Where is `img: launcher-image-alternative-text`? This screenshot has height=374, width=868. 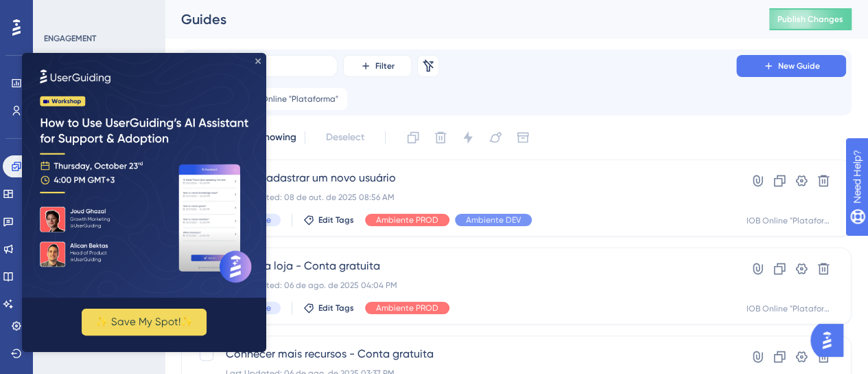
img: launcher-image-alternative-text is located at coordinates (17, 21).